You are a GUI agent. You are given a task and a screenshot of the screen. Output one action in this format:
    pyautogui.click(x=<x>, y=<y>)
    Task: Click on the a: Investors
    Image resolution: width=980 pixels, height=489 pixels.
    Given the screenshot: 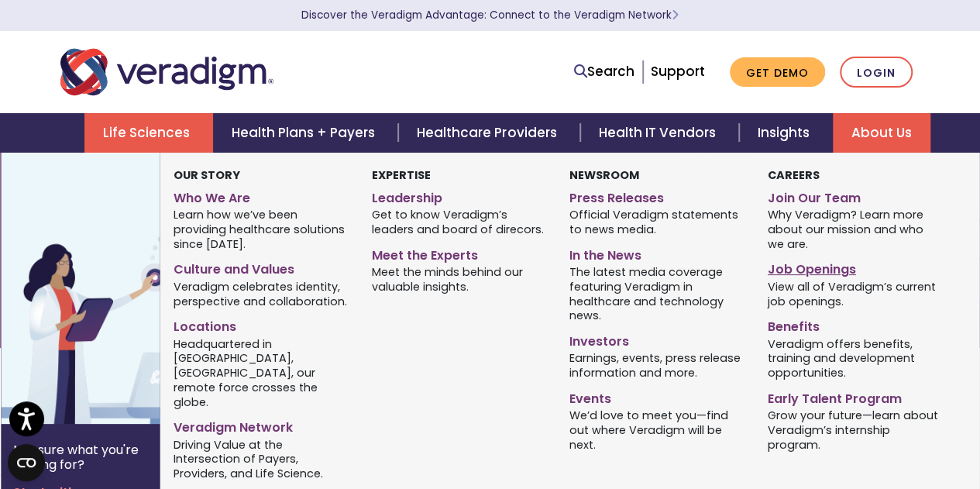 What is the action you would take?
    pyautogui.click(x=657, y=338)
    